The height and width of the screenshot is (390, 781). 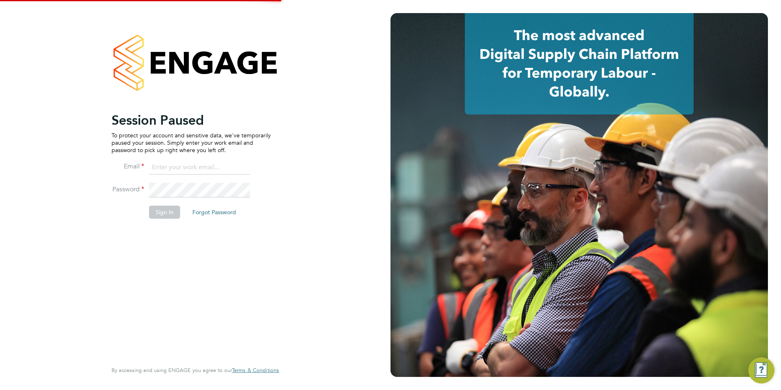 I want to click on h2: Session Paused, so click(x=191, y=120).